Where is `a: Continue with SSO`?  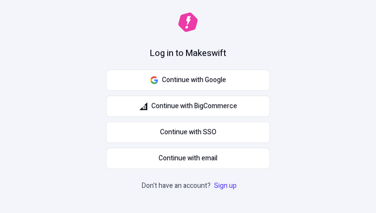 a: Continue with SSO is located at coordinates (188, 132).